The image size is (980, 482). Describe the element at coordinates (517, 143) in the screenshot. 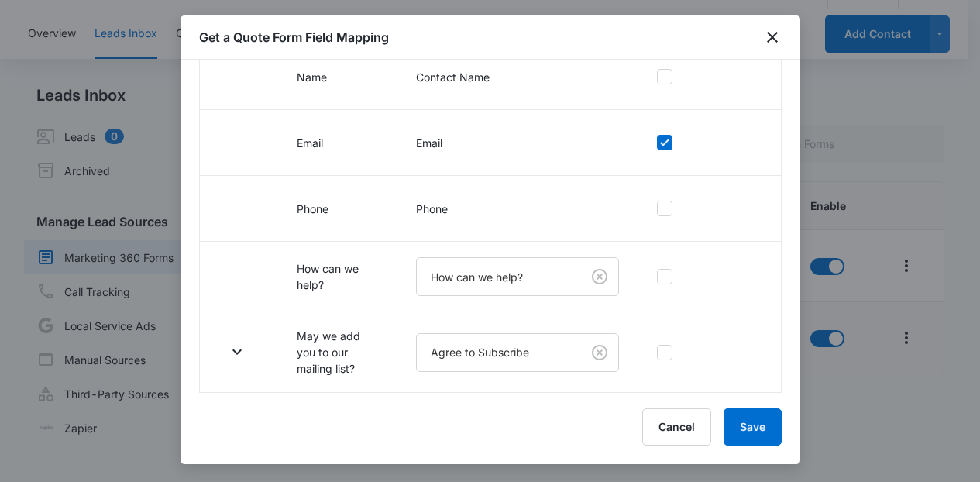

I see `p: Email` at that location.